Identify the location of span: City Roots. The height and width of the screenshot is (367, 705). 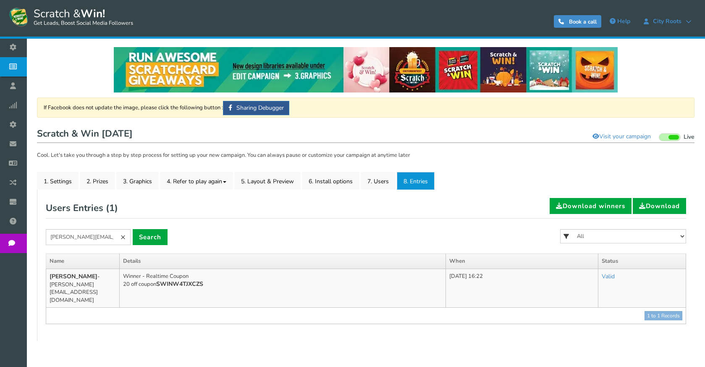
(667, 21).